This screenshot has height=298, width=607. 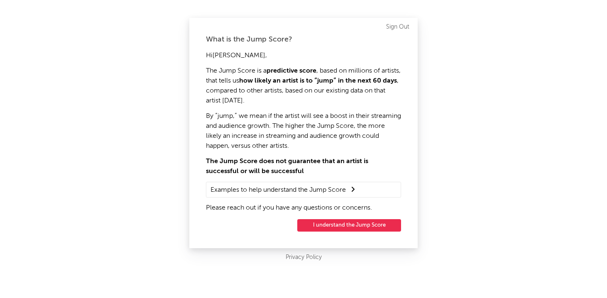 What do you see at coordinates (303, 131) in the screenshot?
I see `p: By “jump,” we mean if the artist will see a boost in their streaming and audience growth. The hig...` at bounding box center [303, 131].